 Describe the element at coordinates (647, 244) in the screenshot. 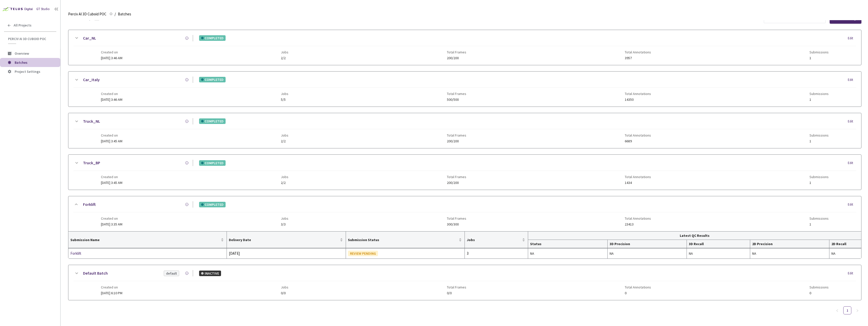

I see `th: 3D Precision` at that location.